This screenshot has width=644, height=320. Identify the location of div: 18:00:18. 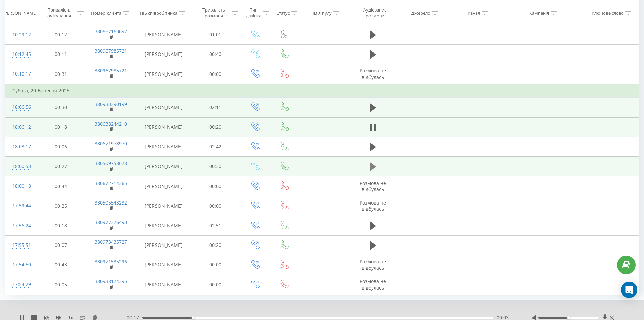
(21, 186).